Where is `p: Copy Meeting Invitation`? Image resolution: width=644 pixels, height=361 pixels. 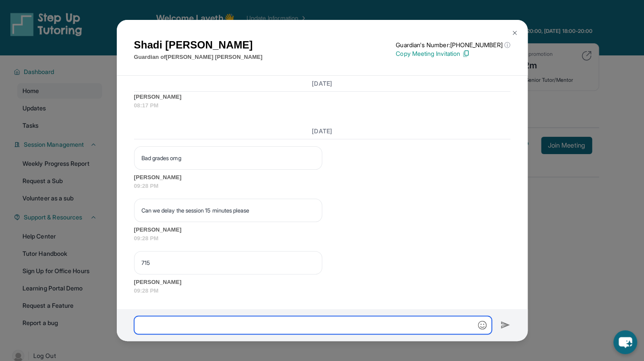
p: Copy Meeting Invitation is located at coordinates (453, 54).